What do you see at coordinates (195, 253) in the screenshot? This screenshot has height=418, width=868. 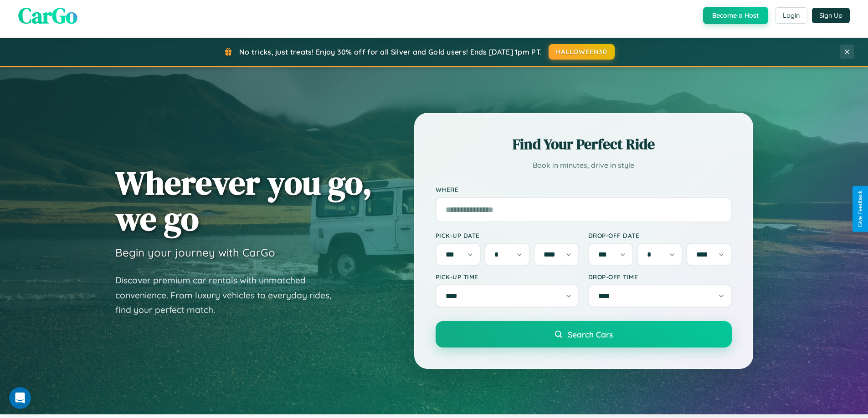 I see `h3: Begin your journey with CarGo` at bounding box center [195, 253].